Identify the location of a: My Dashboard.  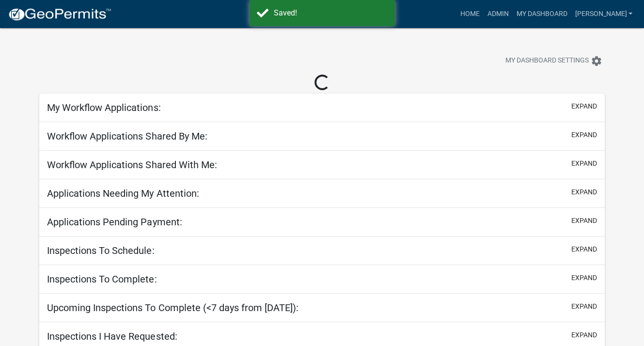
(542, 14).